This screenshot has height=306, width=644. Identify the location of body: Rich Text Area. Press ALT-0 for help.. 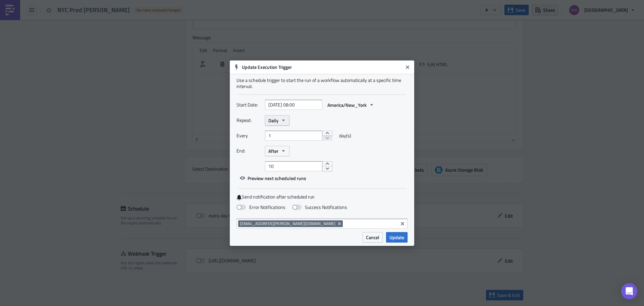
(161, 5).